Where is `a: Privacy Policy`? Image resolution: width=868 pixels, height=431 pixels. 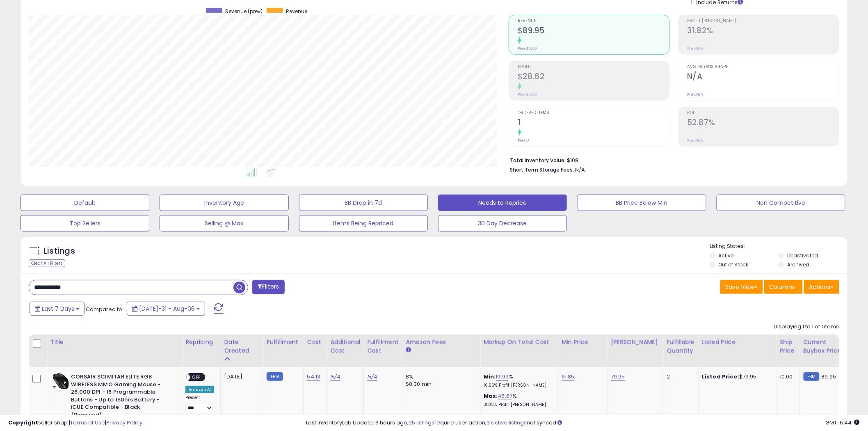
a: Privacy Policy is located at coordinates (124, 422).